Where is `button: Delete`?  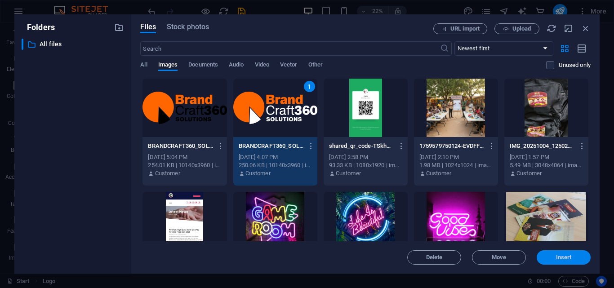
button: Delete is located at coordinates (434, 258).